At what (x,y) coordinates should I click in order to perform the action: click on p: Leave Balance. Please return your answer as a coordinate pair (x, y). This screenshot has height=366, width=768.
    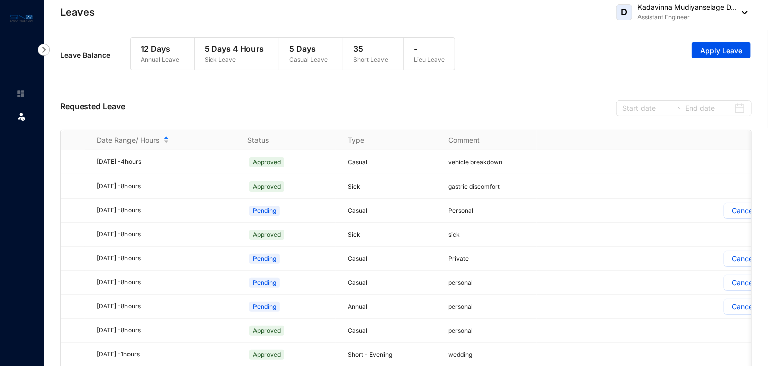
    Looking at the image, I should click on (95, 55).